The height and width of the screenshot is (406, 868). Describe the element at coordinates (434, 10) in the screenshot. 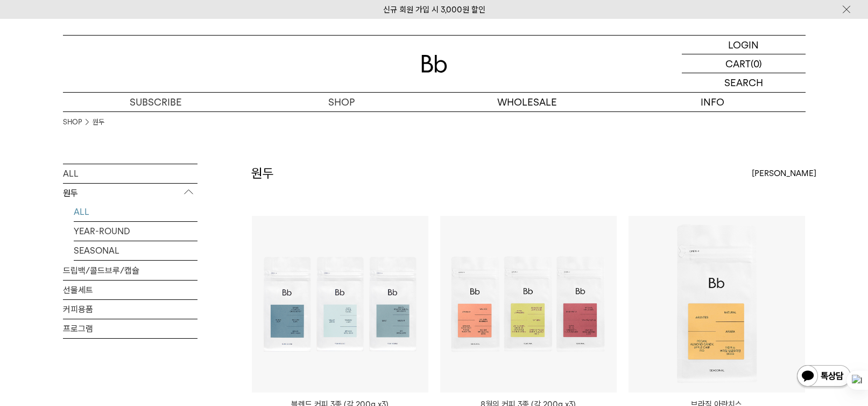

I see `a: 신규 회원 가입 시 3,000원 할인` at that location.